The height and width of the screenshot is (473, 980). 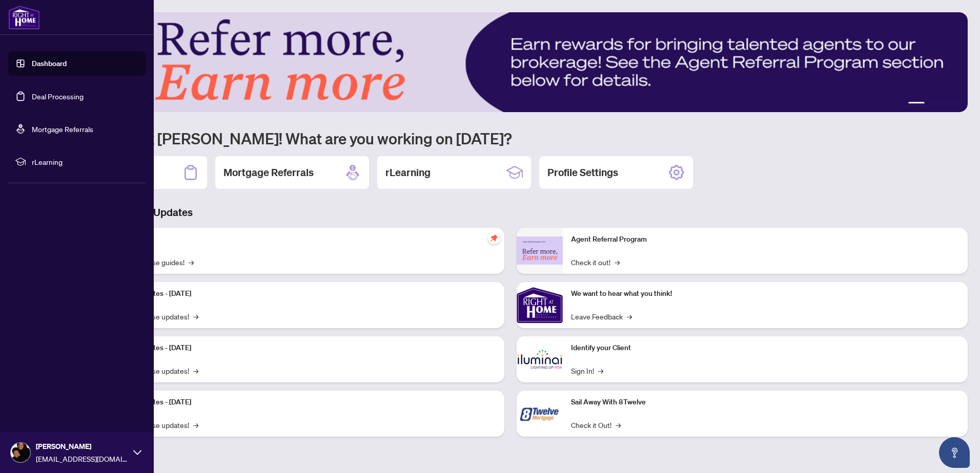 I want to click on a: Dashboard, so click(x=49, y=63).